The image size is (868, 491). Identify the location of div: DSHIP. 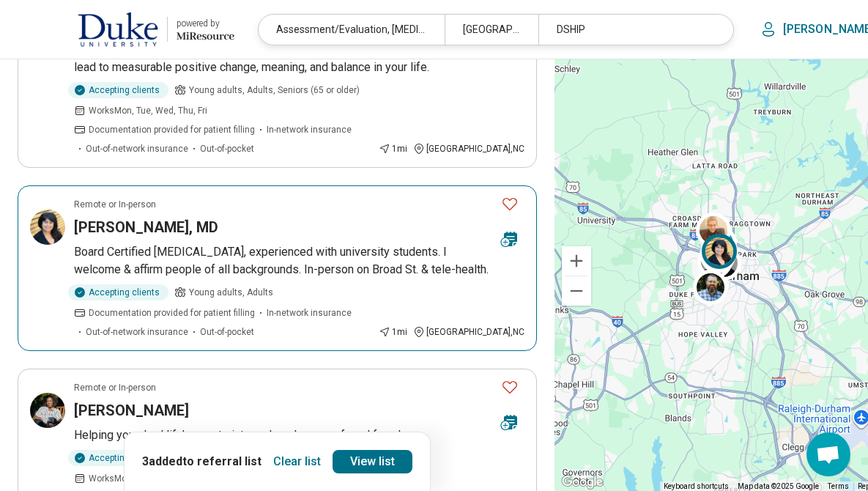
(631, 29).